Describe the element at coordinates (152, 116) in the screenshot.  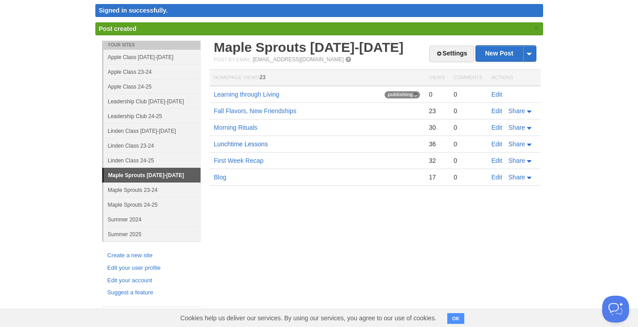
I see `a: Leadership Club 24-25` at that location.